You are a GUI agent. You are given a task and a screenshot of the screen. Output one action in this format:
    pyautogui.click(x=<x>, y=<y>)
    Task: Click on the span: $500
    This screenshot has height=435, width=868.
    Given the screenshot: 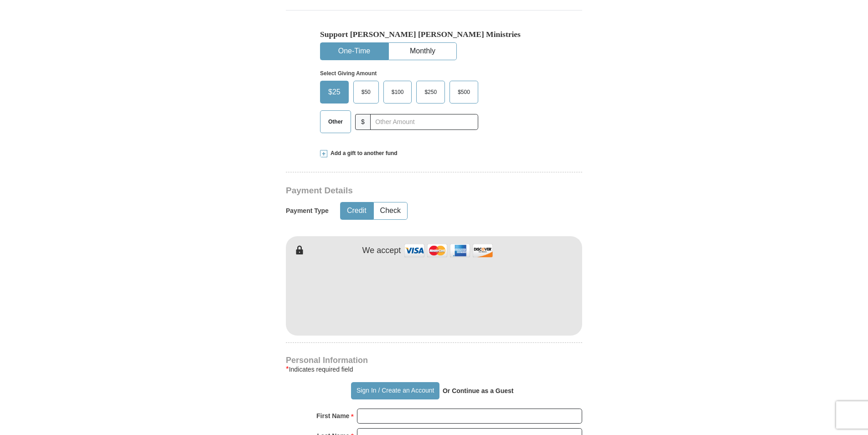 What is the action you would take?
    pyautogui.click(x=464, y=92)
    